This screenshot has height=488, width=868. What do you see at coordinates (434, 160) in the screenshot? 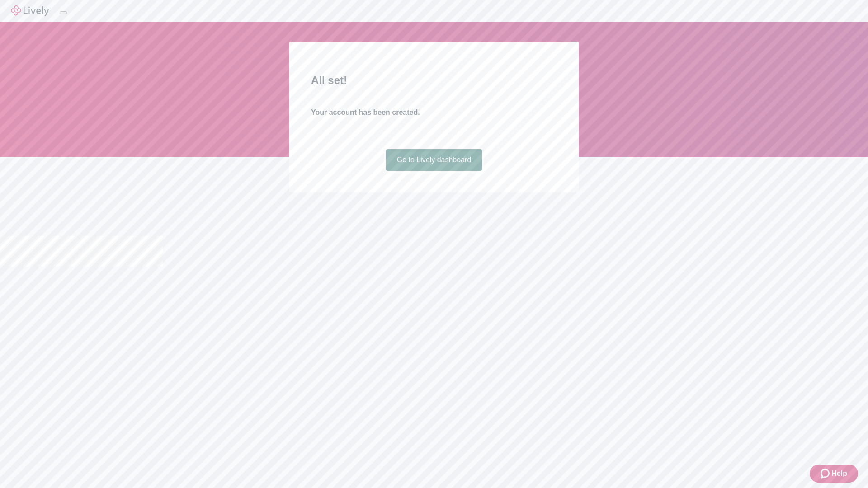
I see `a: Go to Lively dashboard` at bounding box center [434, 160].